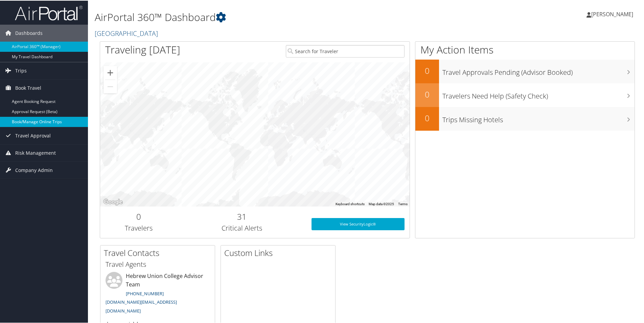  I want to click on h2: 31, so click(242, 216).